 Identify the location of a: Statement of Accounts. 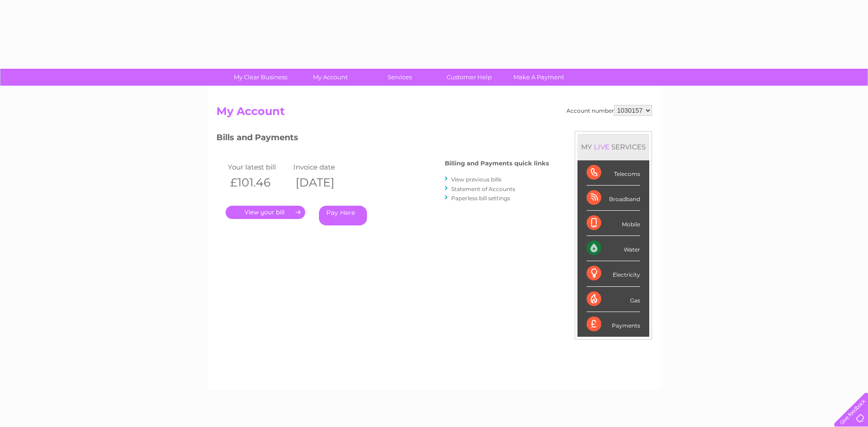
(483, 189).